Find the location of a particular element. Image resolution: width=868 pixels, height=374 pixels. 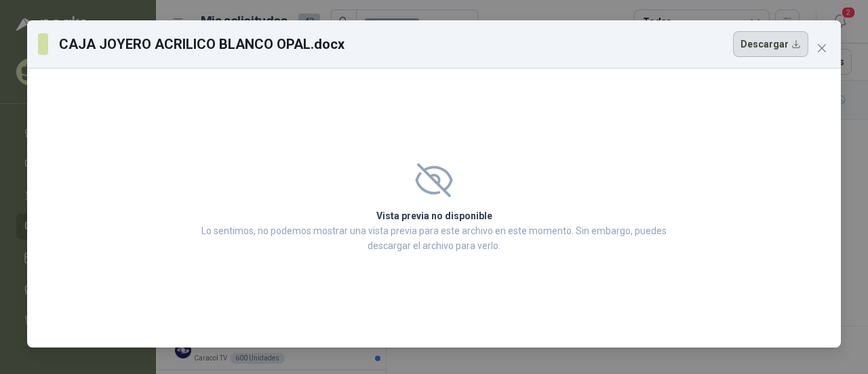

h2: Vista previa no disponible is located at coordinates (434, 216).